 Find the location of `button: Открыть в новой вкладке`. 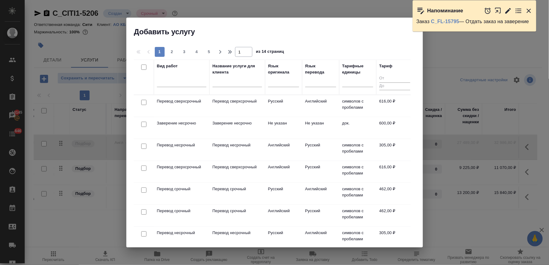

button: Открыть в новой вкладке is located at coordinates (498, 11).